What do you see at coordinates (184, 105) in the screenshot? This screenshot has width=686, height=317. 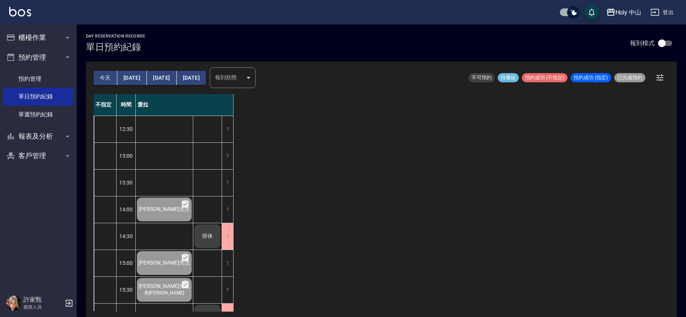 I see `div: 愛拉` at bounding box center [184, 105].